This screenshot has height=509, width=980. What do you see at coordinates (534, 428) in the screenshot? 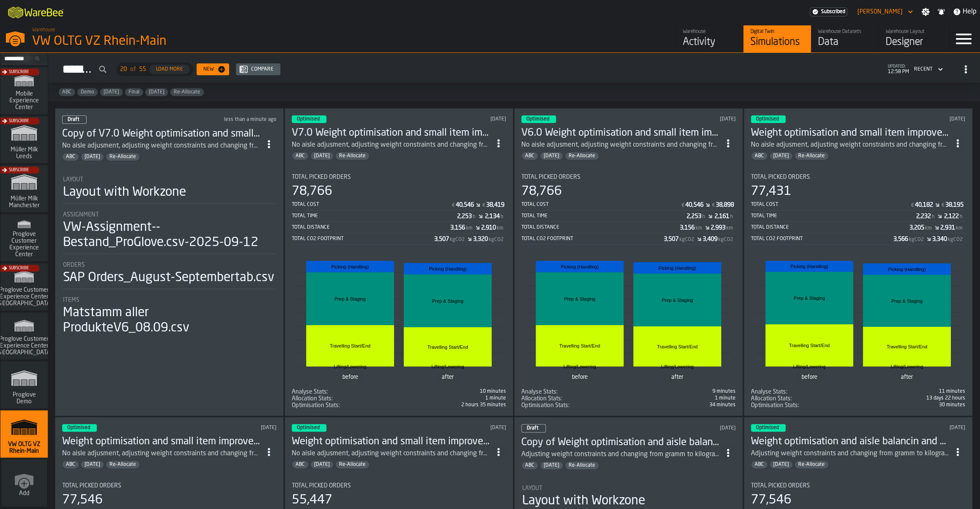
I see `div: status-0 2` at bounding box center [534, 428].